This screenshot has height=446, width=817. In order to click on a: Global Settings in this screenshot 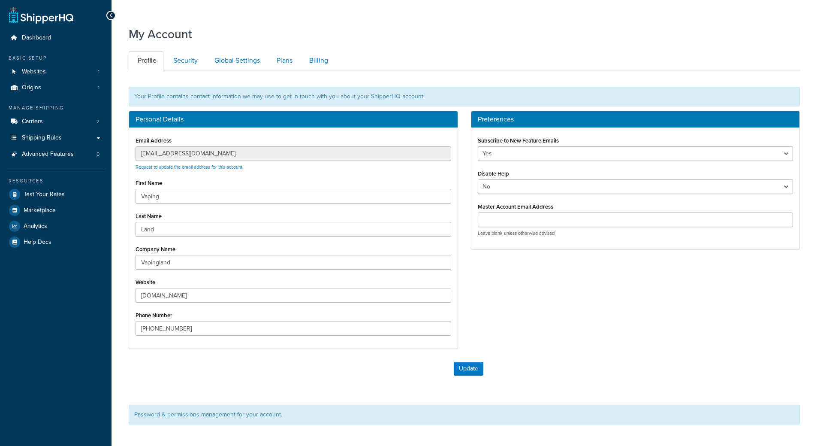, I will do `click(236, 60)`.